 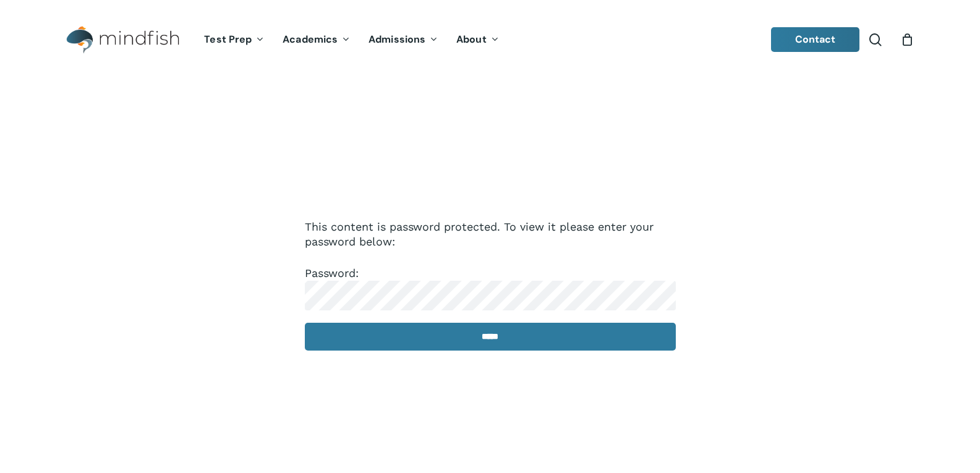 I want to click on a: Cart, so click(x=907, y=40).